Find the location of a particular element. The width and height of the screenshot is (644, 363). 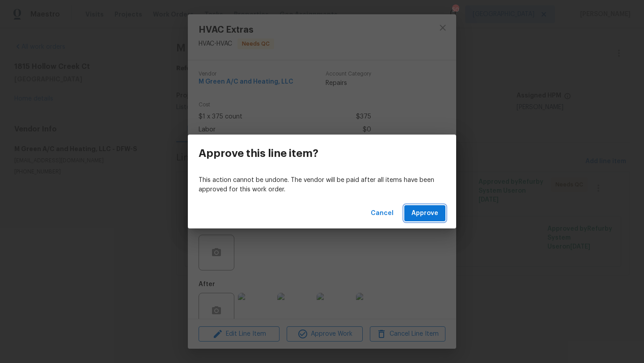

span: Approve is located at coordinates (425, 213).